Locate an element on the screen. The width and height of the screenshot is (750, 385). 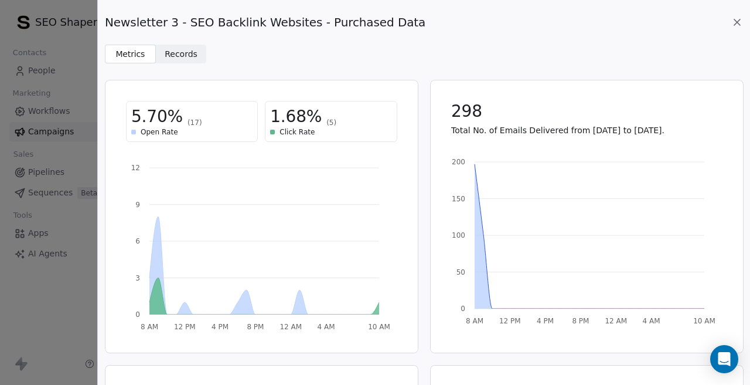
span: Newsletter 3 - SEO Backlink Websites - Purchased Data is located at coordinates (265, 22).